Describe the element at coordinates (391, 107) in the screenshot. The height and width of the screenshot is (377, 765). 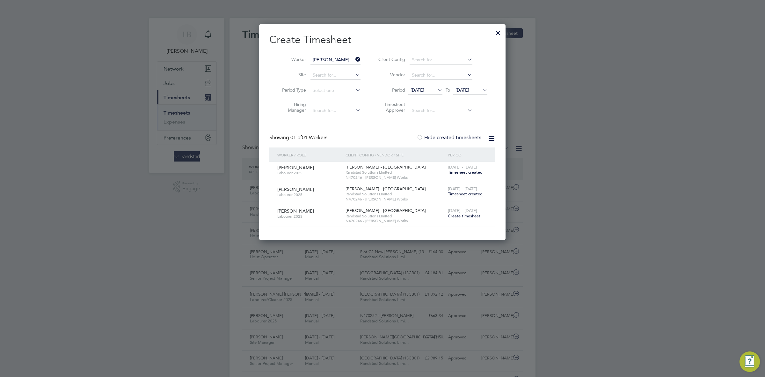
I see `label: Timesheet Approver` at that location.